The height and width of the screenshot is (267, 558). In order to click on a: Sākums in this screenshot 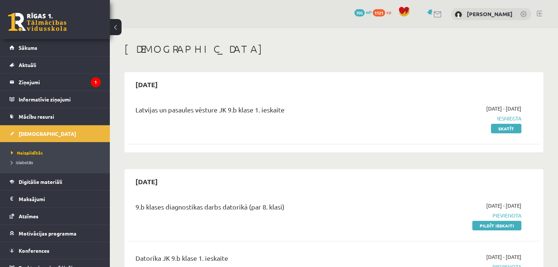, I will do `click(55, 48)`.